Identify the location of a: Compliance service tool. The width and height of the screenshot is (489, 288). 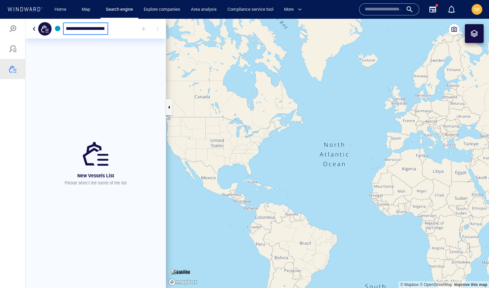
(250, 9).